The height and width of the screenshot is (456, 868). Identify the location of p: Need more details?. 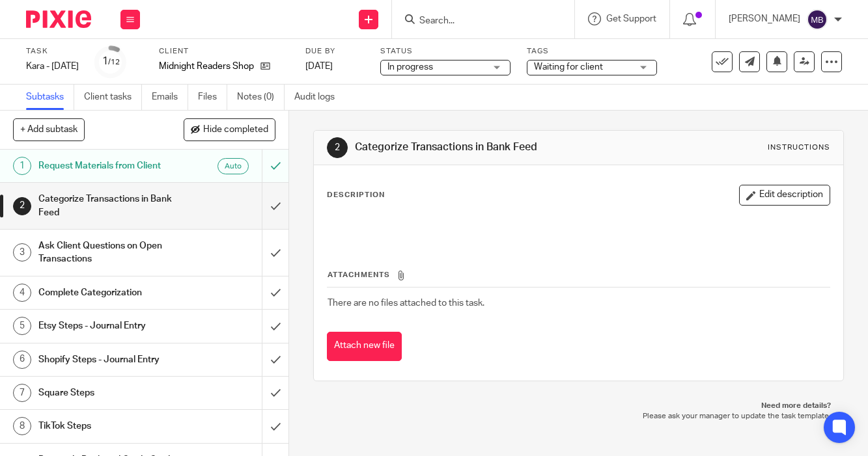
(578, 406).